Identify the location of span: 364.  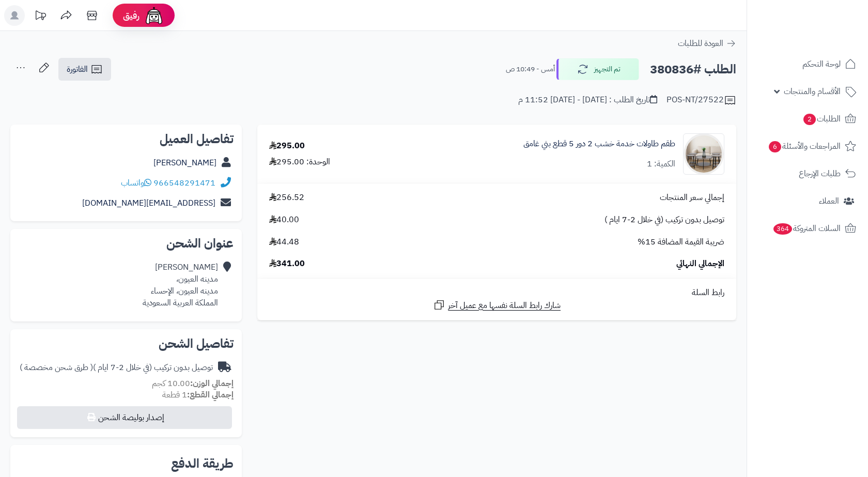
(783, 229).